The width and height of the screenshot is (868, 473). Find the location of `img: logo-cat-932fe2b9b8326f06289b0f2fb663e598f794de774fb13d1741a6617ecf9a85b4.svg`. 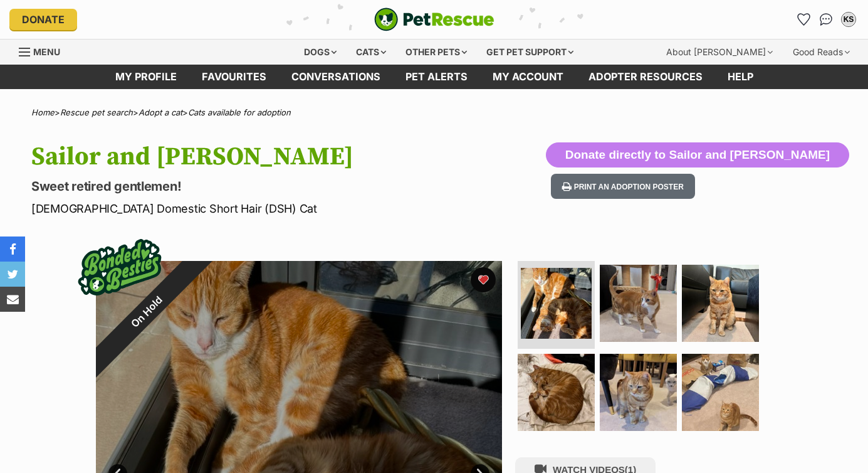

img: logo-cat-932fe2b9b8326f06289b0f2fb663e598f794de774fb13d1741a6617ecf9a85b4.svg is located at coordinates (434, 19).